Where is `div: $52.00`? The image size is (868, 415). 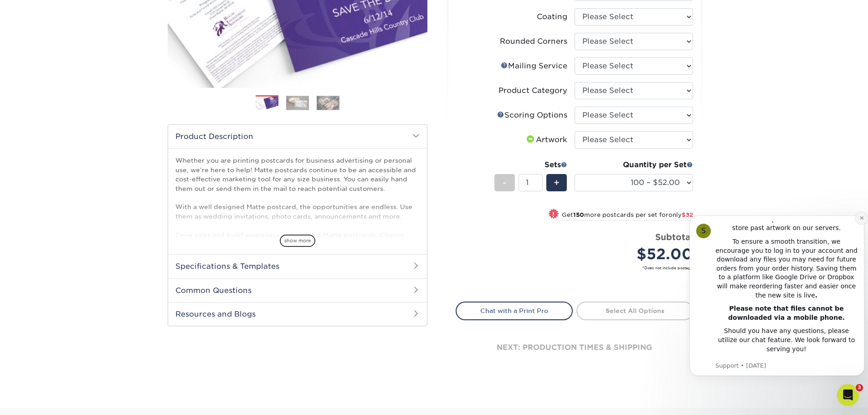 div: $52.00 is located at coordinates (637, 254).